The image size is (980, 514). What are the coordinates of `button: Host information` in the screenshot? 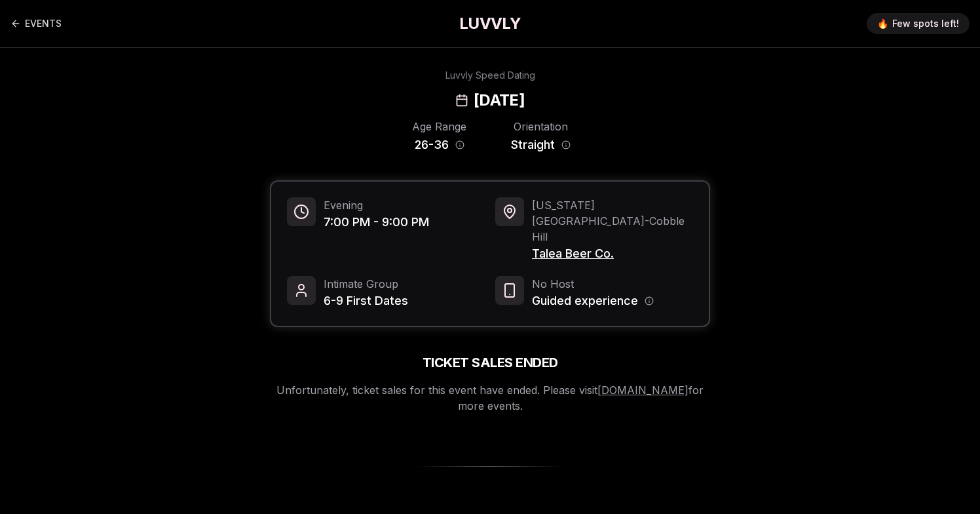 It's located at (649, 300).